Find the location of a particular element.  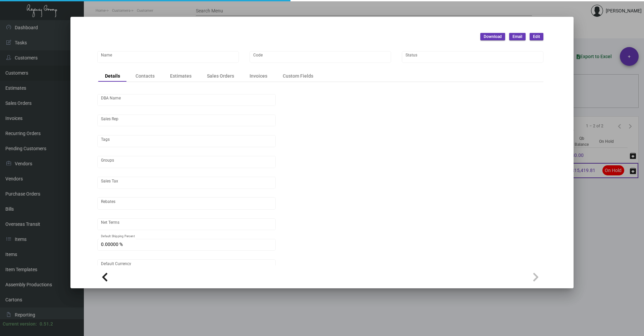

div: Custom Fields is located at coordinates (298, 76).